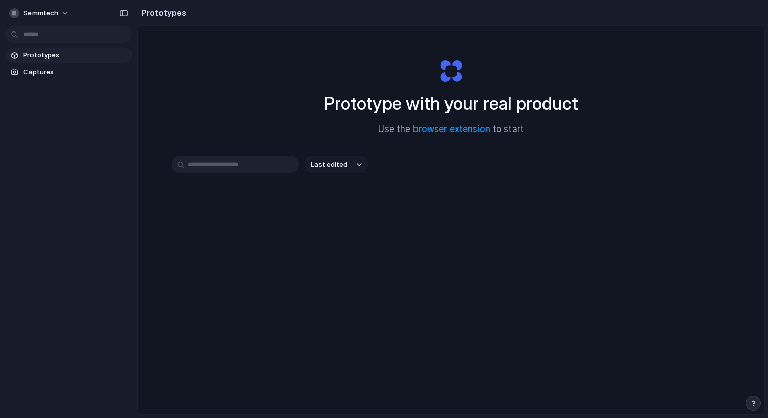 The width and height of the screenshot is (768, 418). I want to click on span: Use the to start, so click(451, 130).